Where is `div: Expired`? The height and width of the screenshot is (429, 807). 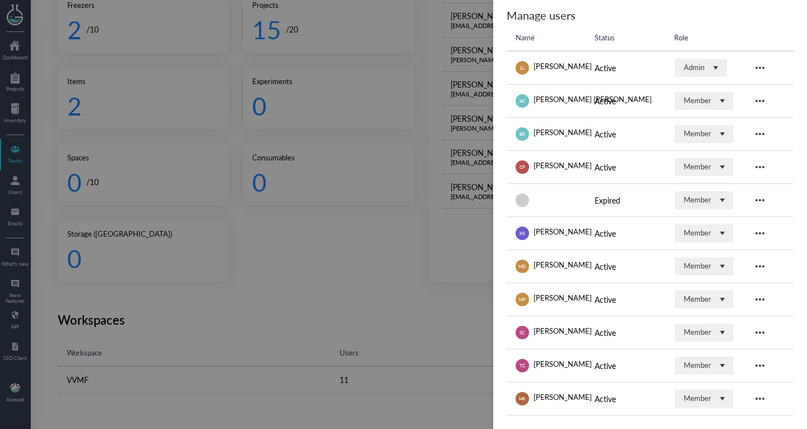 div: Expired is located at coordinates (625, 200).